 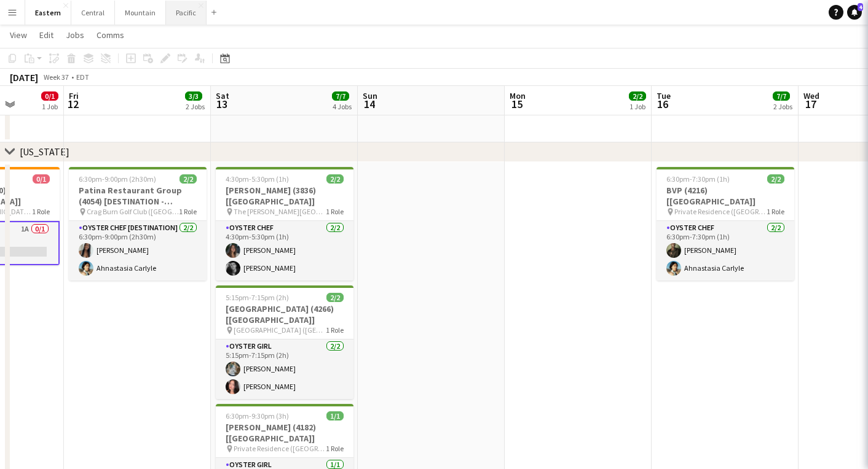 What do you see at coordinates (140, 13) in the screenshot?
I see `button: Mountain` at bounding box center [140, 13].